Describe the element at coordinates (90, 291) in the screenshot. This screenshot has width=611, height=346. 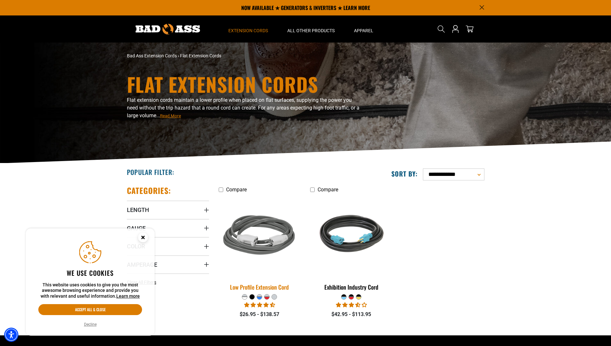
I see `p: This website uses cookies to give you the most awesome browsing experience and provide you with r...` at that location.